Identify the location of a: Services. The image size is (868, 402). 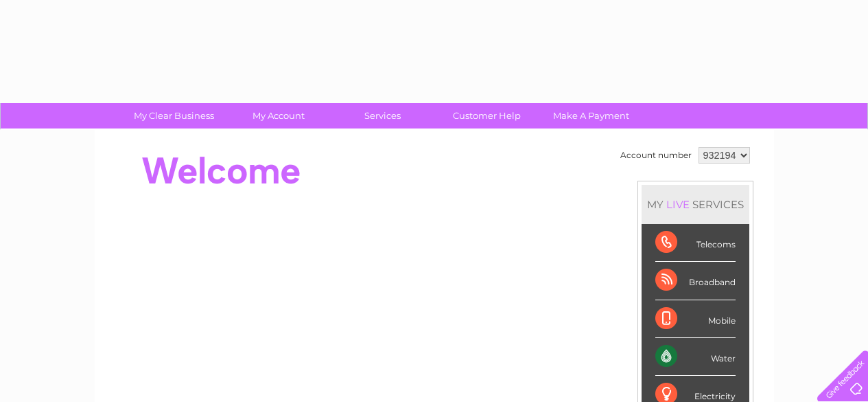
(383, 116).